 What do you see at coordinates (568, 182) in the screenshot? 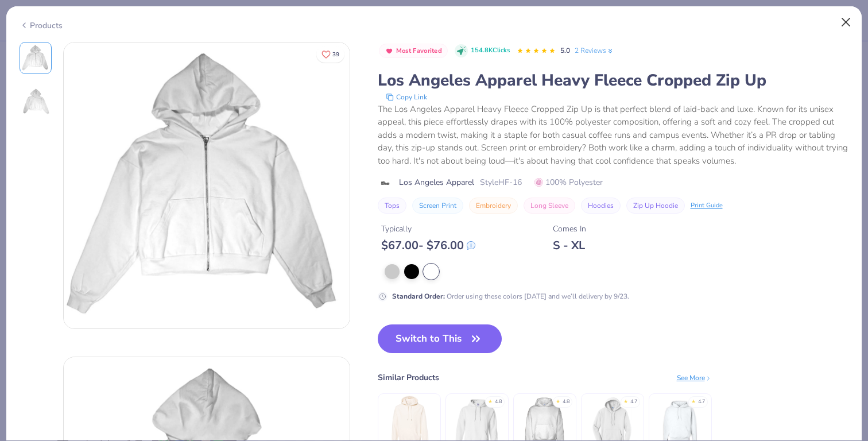
I see `span: 100% Polyester` at bounding box center [568, 182].